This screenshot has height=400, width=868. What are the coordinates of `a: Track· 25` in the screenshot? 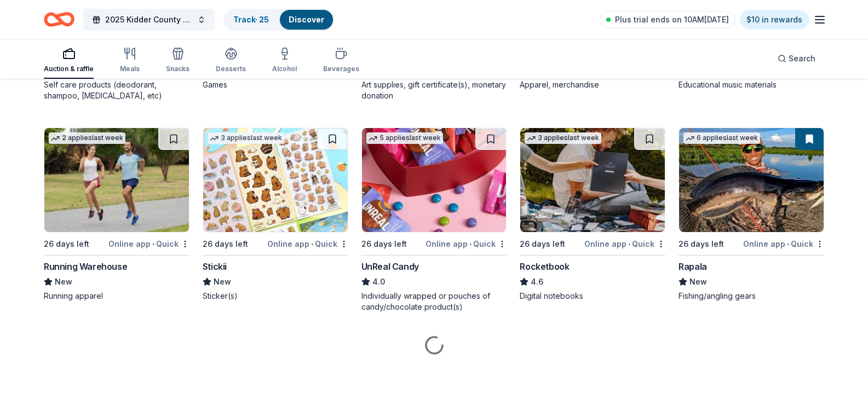 It's located at (251, 20).